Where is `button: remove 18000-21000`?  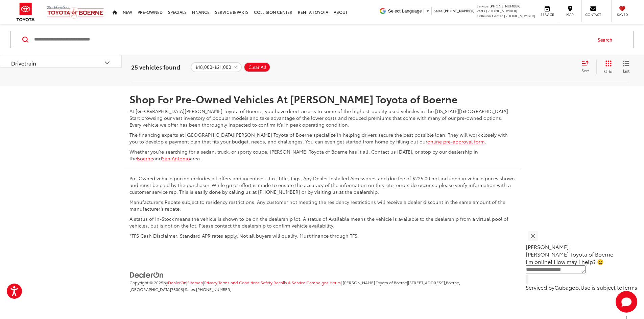
button: remove 18000-21000 is located at coordinates (216, 67).